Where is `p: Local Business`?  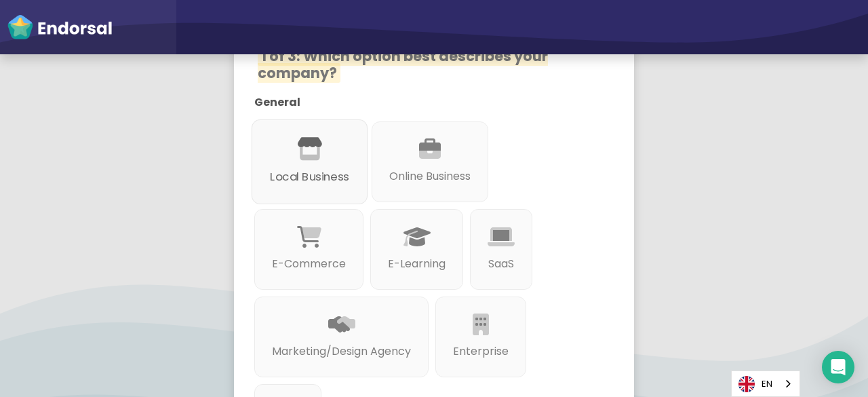
p: Local Business is located at coordinates (309, 176).